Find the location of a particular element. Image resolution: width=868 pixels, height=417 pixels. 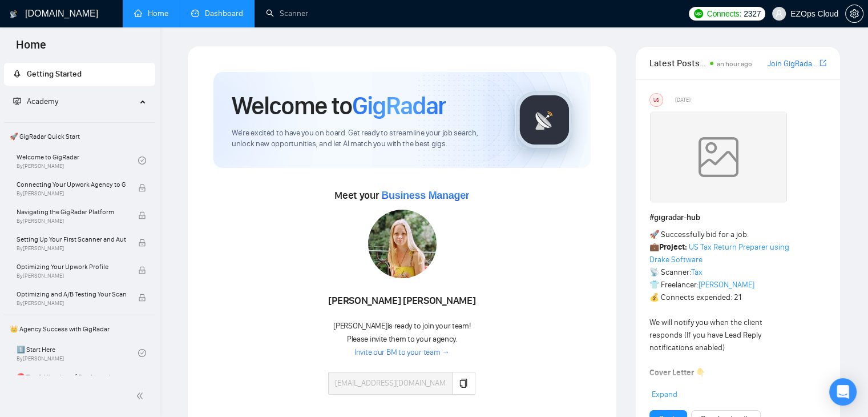

button: setting is located at coordinates (855, 13).